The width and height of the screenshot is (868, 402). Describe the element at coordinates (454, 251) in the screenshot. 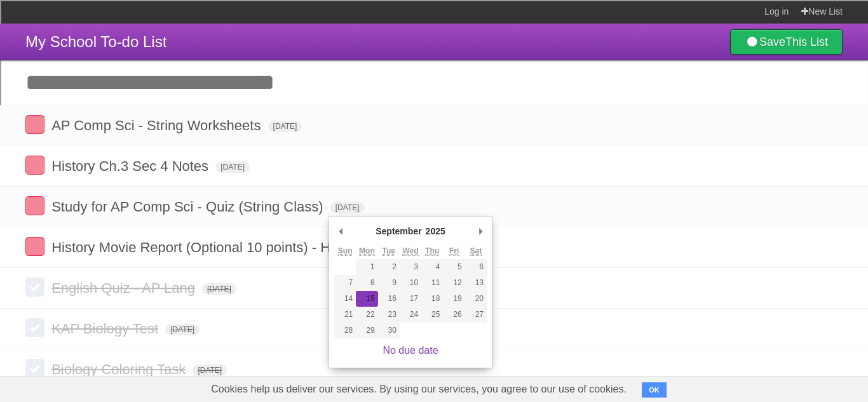

I see `abbr: Friday` at that location.